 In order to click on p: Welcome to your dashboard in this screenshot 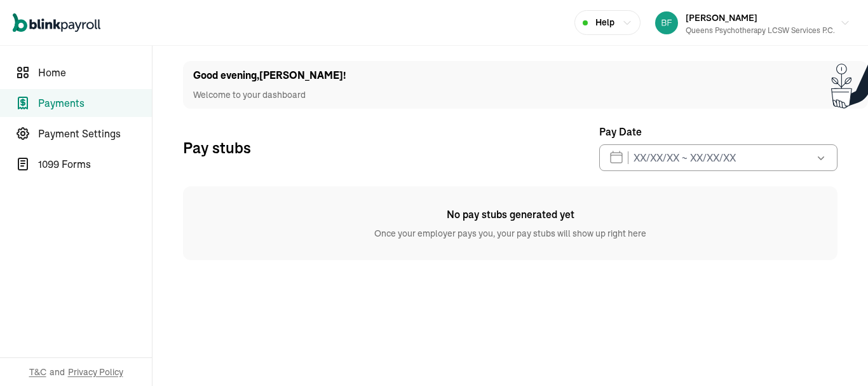, I will do `click(269, 94)`.